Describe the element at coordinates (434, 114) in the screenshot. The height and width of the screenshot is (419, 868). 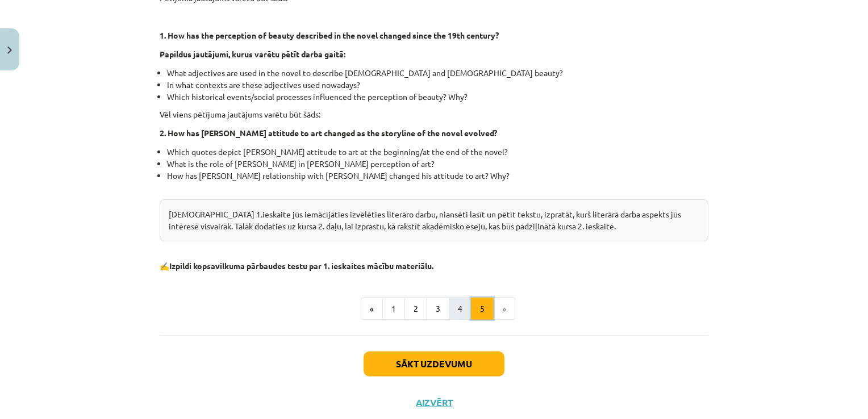
I see `p: Vēl viens pētījuma jautājums varētu būt šāds:` at that location.